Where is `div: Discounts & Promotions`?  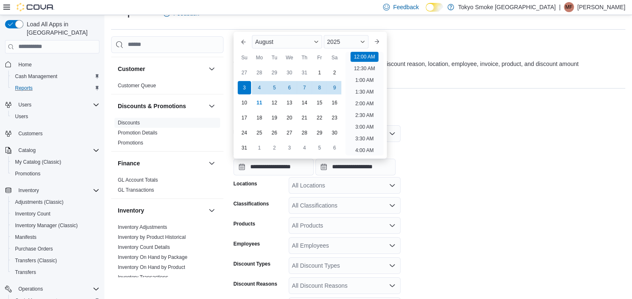
div: Discounts & Promotions is located at coordinates (167, 134).